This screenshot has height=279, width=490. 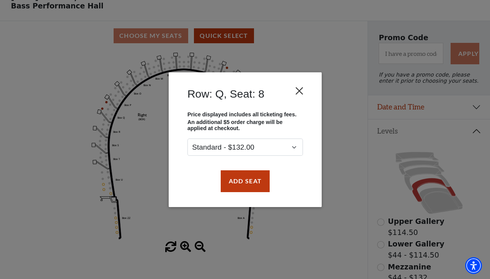 I want to click on div: Accessibility Menu, so click(x=474, y=266).